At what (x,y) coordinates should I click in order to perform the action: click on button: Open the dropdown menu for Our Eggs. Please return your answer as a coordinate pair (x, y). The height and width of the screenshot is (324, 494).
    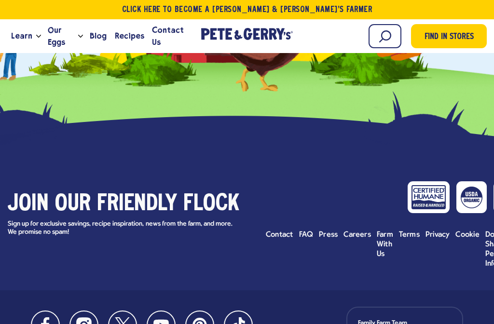
    Looking at the image, I should click on (81, 36).